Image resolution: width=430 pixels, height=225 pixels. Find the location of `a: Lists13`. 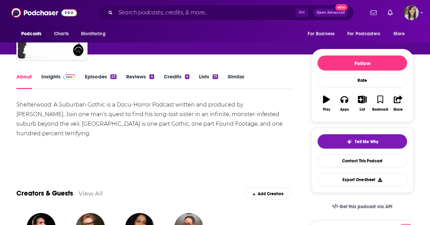

a: Lists13 is located at coordinates (209, 81).